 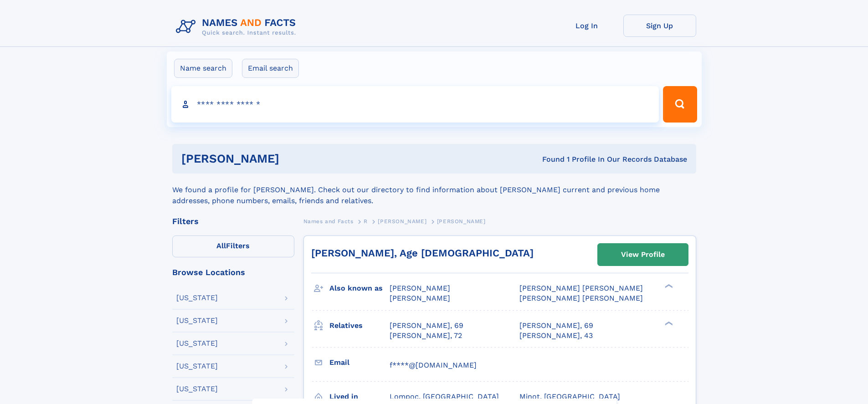 What do you see at coordinates (203, 69) in the screenshot?
I see `label: Name search` at bounding box center [203, 69].